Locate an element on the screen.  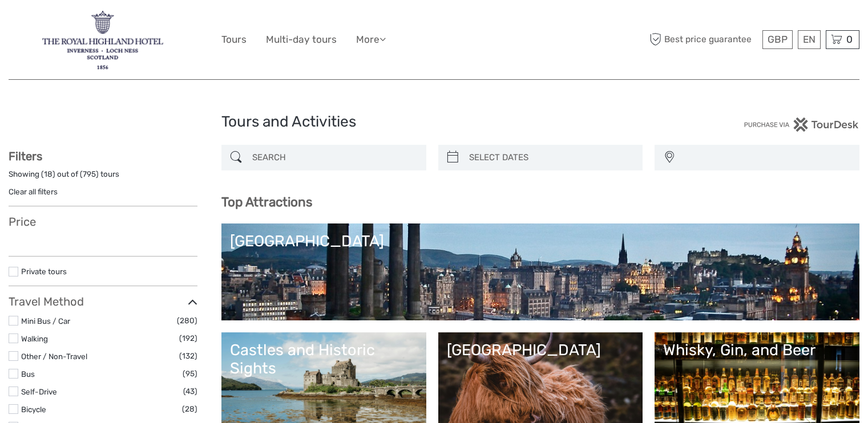
strong: Filters is located at coordinates (25, 157).